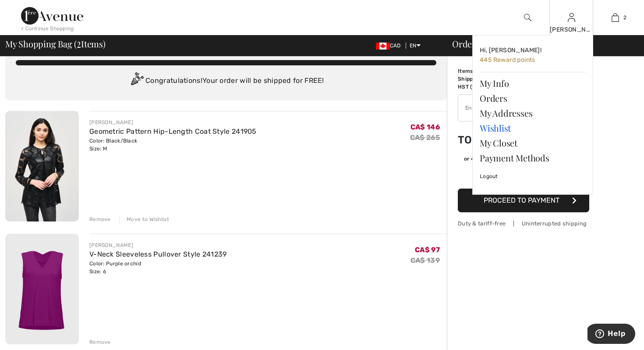  I want to click on a: Wishlist, so click(533, 128).